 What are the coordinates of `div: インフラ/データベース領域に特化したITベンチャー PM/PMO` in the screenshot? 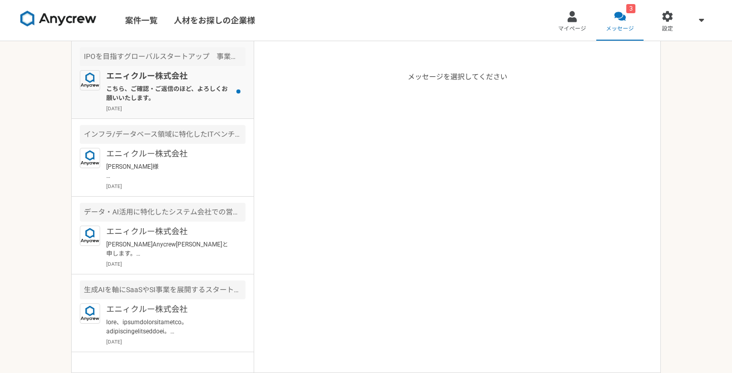 It's located at (163, 134).